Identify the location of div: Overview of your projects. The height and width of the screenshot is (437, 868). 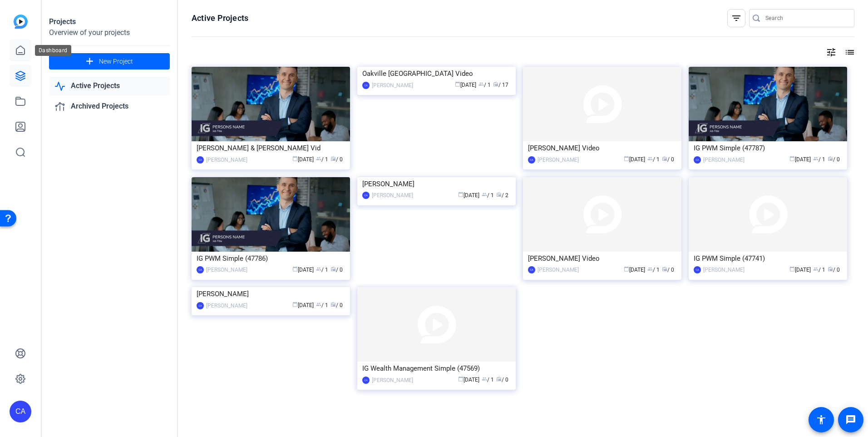
(110, 33).